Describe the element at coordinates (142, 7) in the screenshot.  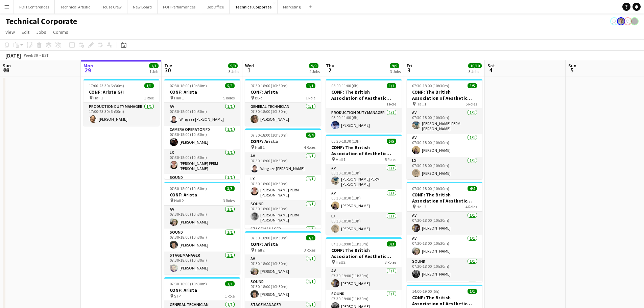
I see `button: New Board` at that location.